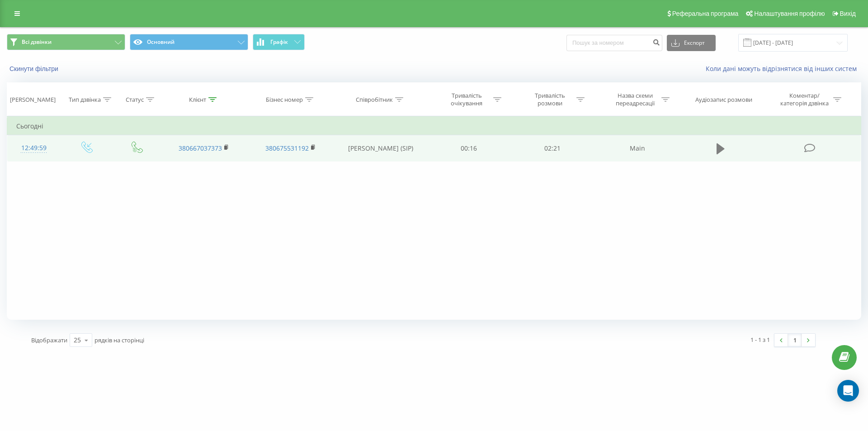 Image resolution: width=868 pixels, height=431 pixels. Describe the element at coordinates (34, 148) in the screenshot. I see `div: 12:49:59` at that location.